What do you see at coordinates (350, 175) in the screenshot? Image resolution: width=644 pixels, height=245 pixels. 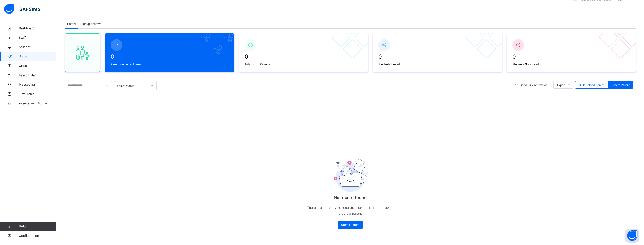 I see `img: emptyFolder.c0dd6c77127a4b698b748a2c71dfa8de.svg` at bounding box center [350, 175].